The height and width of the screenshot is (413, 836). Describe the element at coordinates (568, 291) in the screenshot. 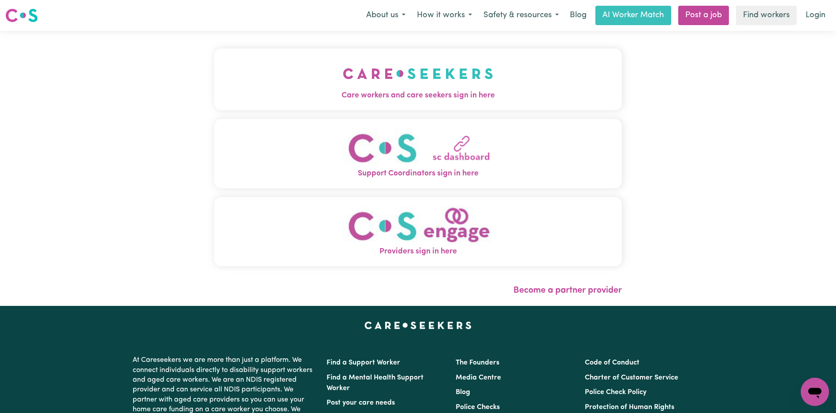

I see `a: Become a partner provider` at that location.